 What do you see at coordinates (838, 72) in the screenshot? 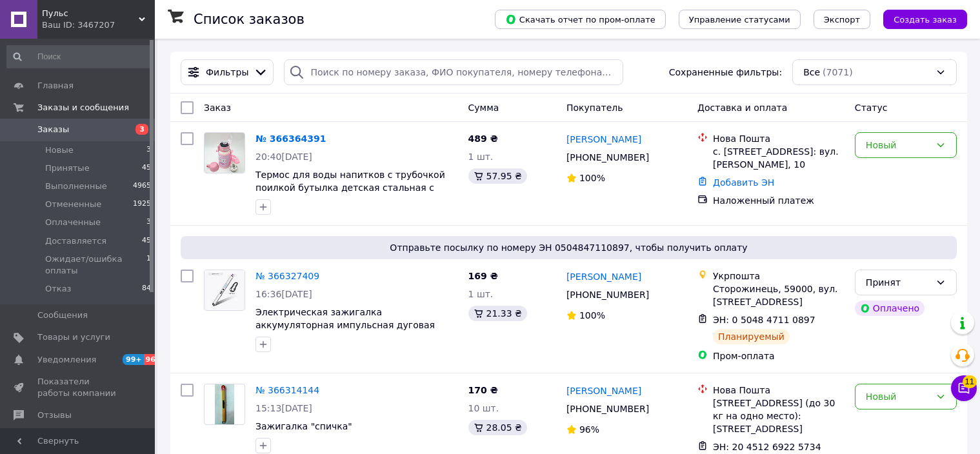
I see `span: (7071)` at bounding box center [838, 72].